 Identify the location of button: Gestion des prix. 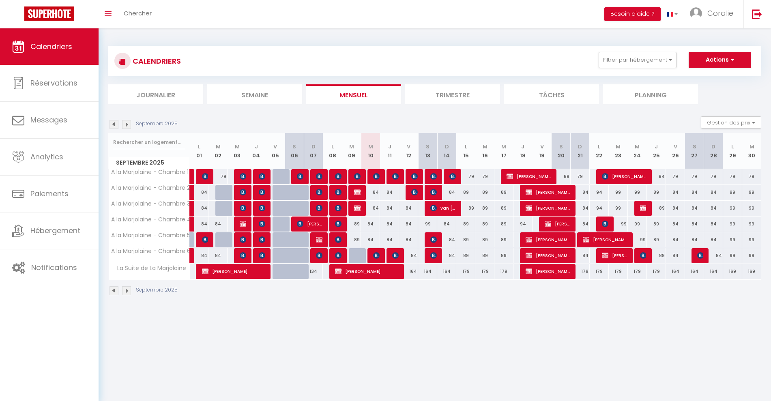
(731, 122).